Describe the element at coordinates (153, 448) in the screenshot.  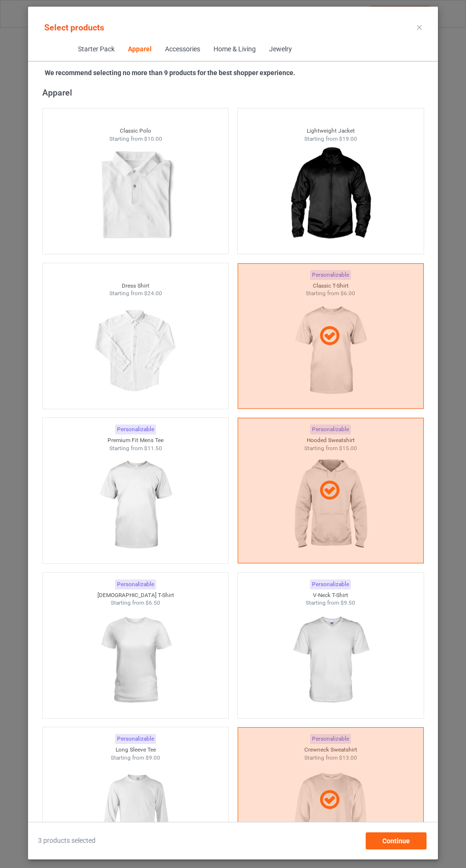
I see `span: $11.50` at that location.